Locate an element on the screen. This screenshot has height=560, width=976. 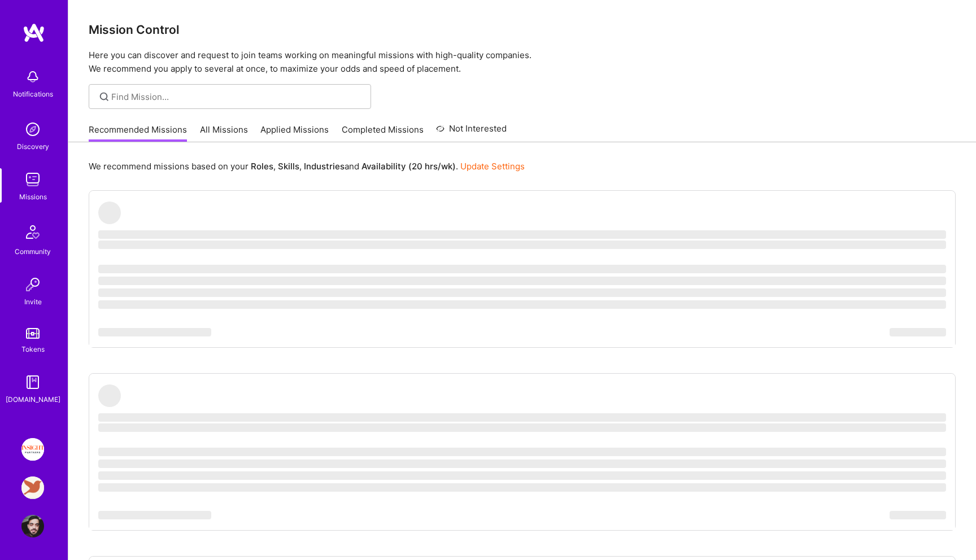
b: Roles is located at coordinates (262, 166).